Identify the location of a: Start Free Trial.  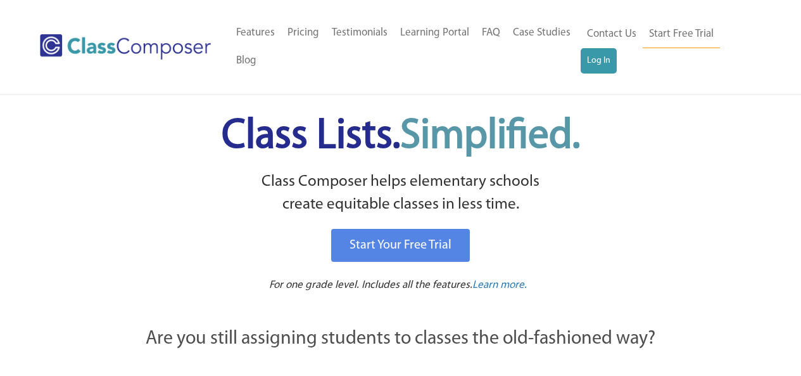
(682, 34).